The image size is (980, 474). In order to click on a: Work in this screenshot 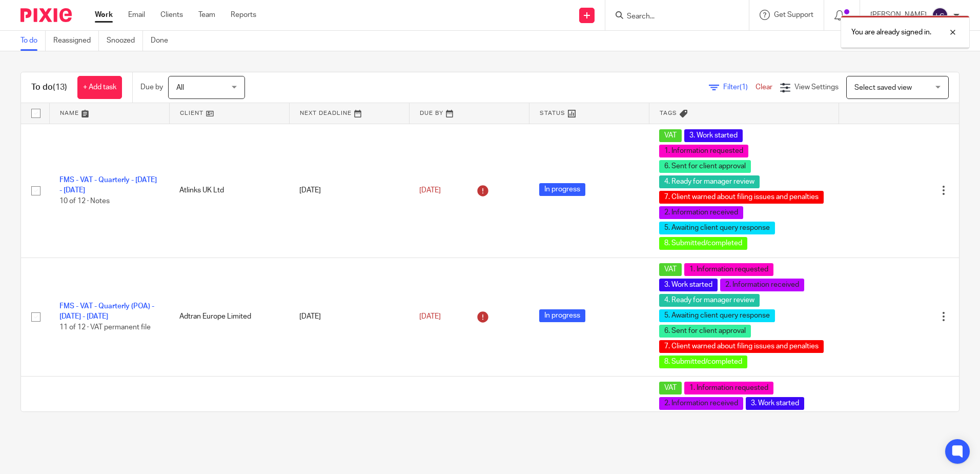, I will do `click(104, 15)`.